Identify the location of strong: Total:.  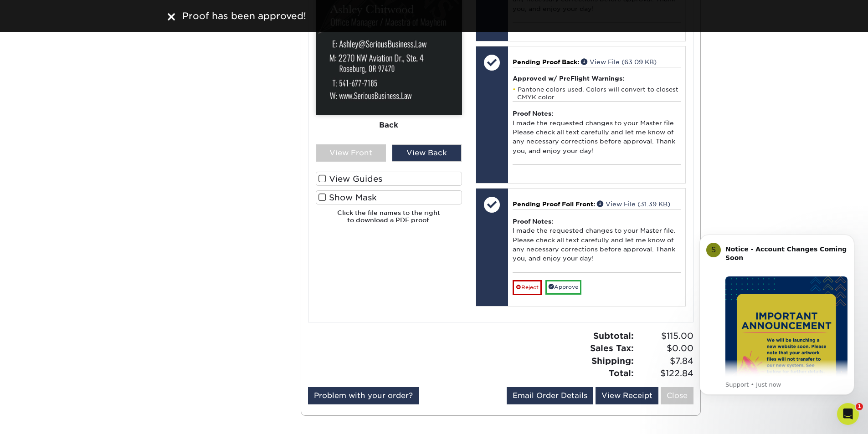
(621, 373).